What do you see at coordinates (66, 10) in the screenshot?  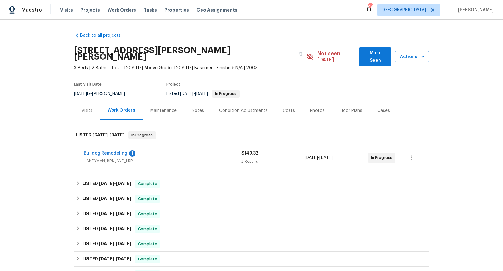 I see `span: Visits` at bounding box center [66, 10].